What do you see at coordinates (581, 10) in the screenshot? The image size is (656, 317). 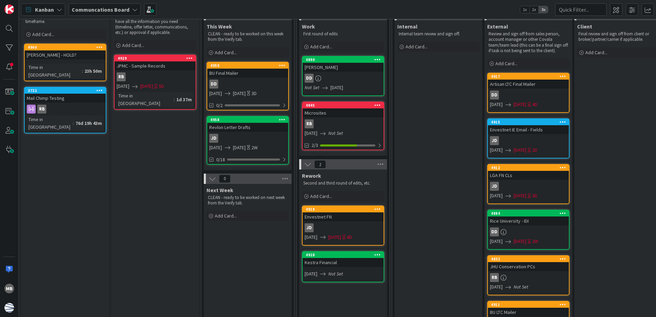 I see `input: Quick Filter...` at bounding box center [581, 10].